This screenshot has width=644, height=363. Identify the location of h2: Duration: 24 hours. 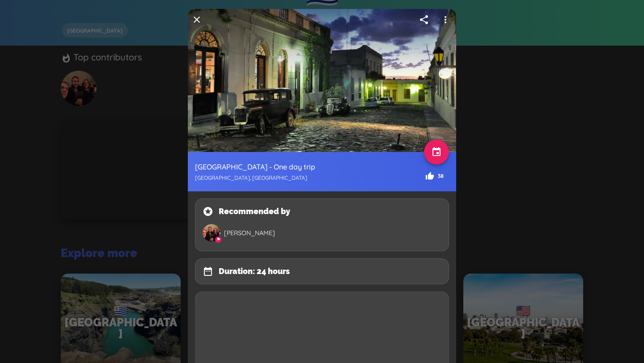
(330, 271).